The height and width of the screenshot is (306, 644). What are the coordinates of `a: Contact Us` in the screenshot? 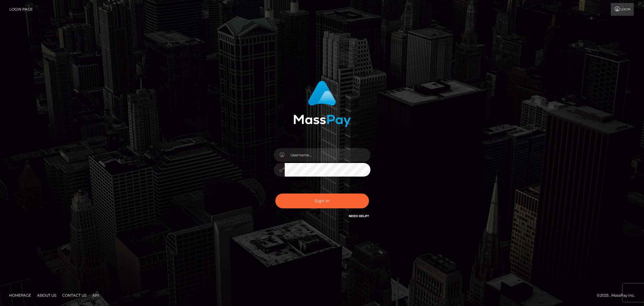 It's located at (74, 295).